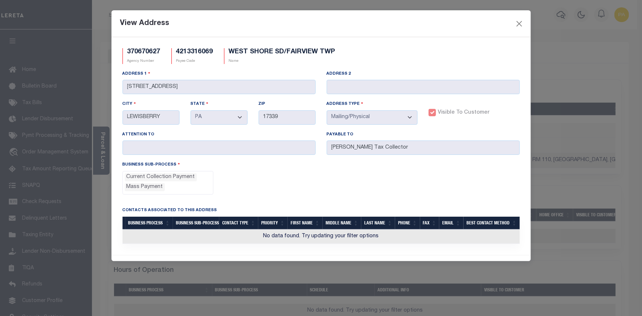  I want to click on th: Priority: activate to sort column ascending, so click(273, 223).